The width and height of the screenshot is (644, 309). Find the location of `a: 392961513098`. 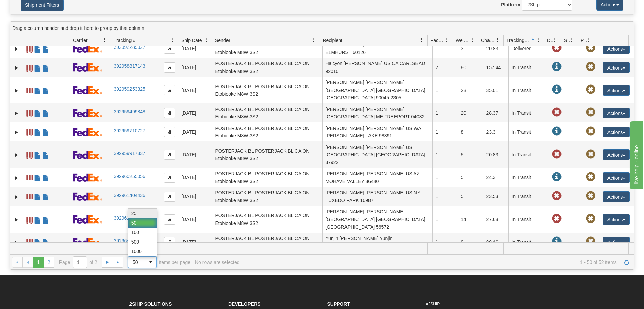

a: 392961513098 is located at coordinates (129, 217).